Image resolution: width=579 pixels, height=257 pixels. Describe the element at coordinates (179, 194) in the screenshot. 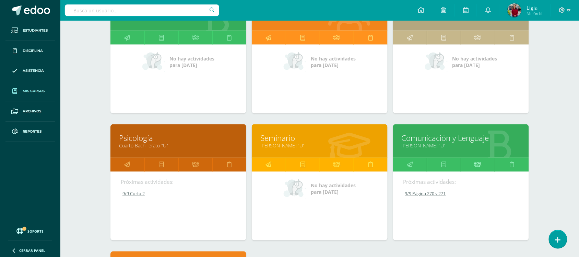

I see `a: 9/9 Corto 2` at that location.